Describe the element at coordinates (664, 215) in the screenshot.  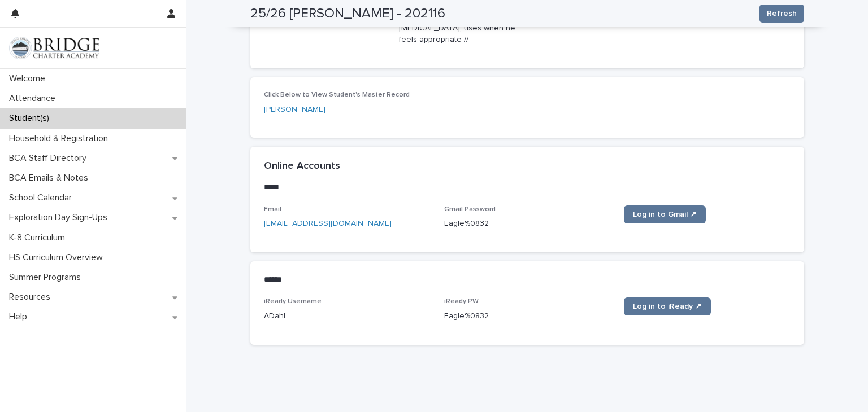
I see `a: Log in to Gmail ↗` at that location.